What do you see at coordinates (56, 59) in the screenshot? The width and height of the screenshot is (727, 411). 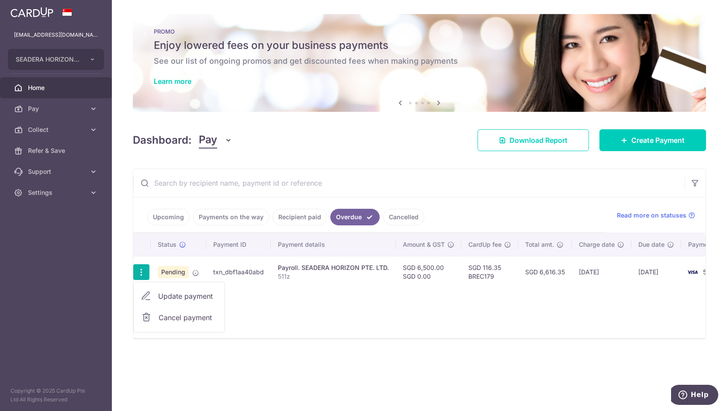 I see `button: SEADERA HORIZON PTE. LTD.` at bounding box center [56, 59].